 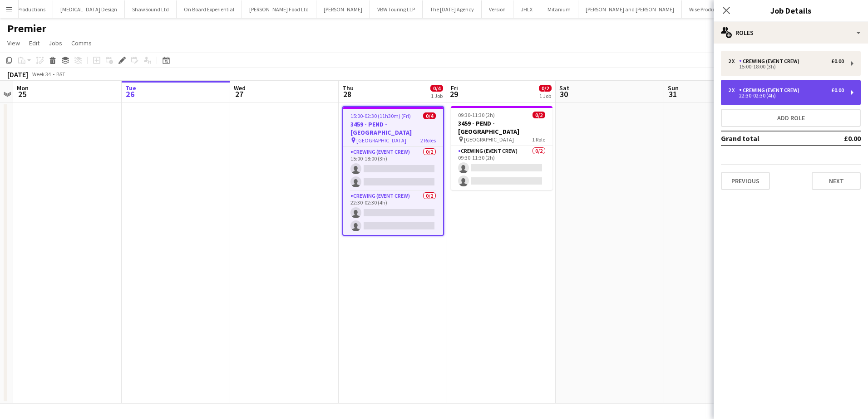 What do you see at coordinates (476, 114) in the screenshot?
I see `span: 09:30-11:30 (2h)` at bounding box center [476, 114].